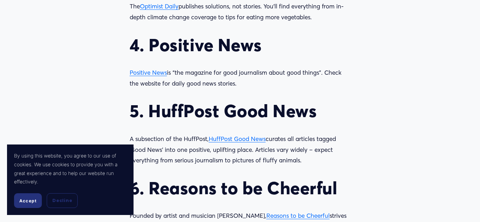 This screenshot has width=480, height=222. I want to click on span: HuffPost Good News, so click(237, 139).